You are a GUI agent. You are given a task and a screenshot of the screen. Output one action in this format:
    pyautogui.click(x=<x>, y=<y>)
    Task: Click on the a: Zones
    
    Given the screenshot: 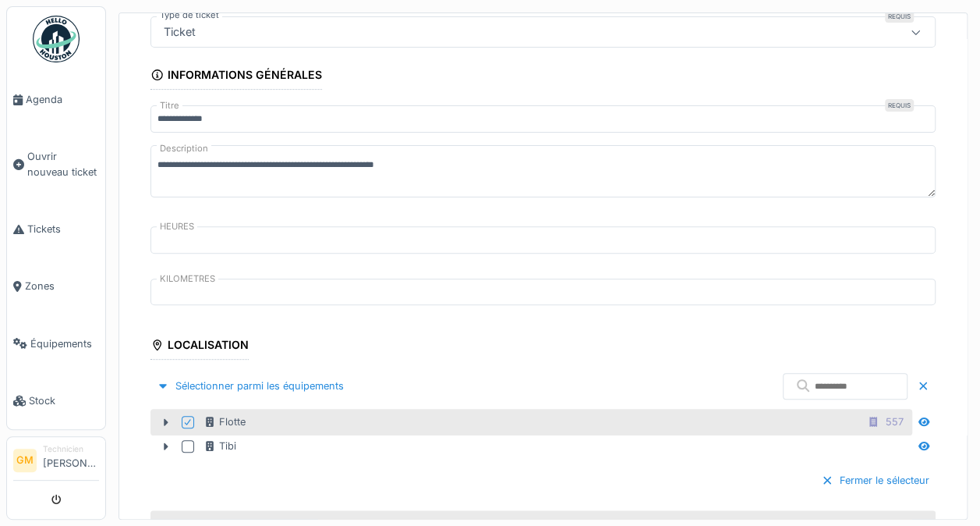 What is the action you would take?
    pyautogui.click(x=56, y=285)
    